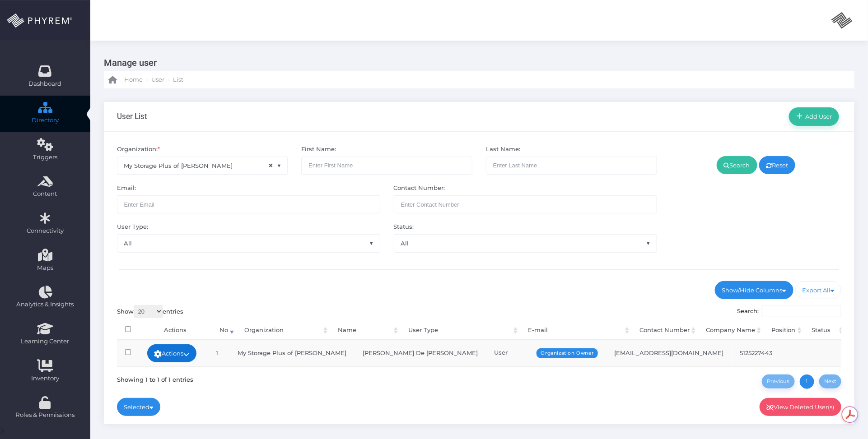  What do you see at coordinates (45, 268) in the screenshot?
I see `span: Maps` at bounding box center [45, 268].